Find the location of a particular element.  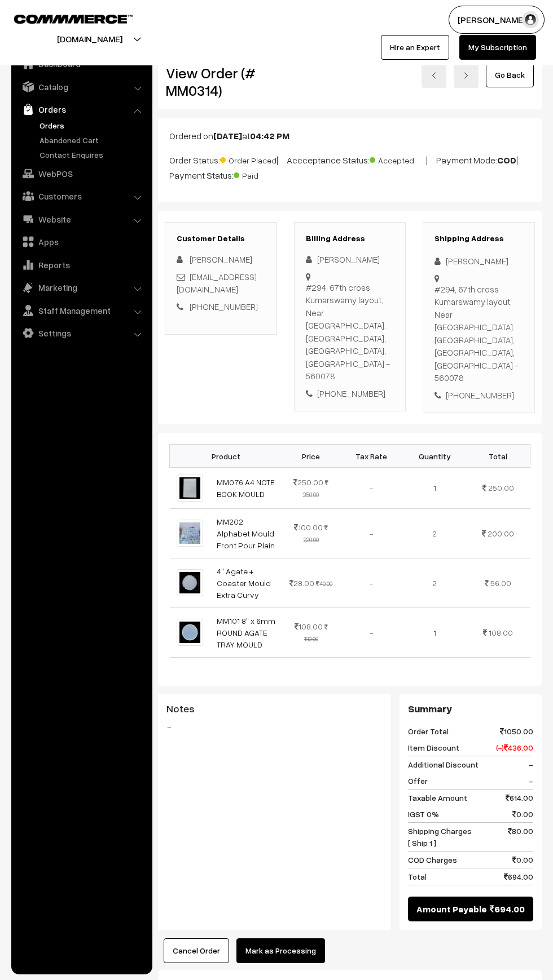

th: Total is located at coordinates (498, 456).